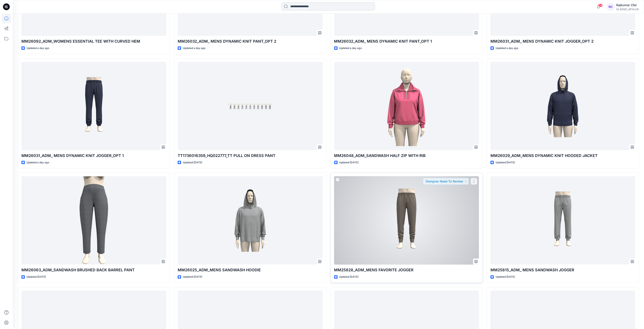 The height and width of the screenshot is (329, 644). I want to click on span: 99, so click(600, 5).